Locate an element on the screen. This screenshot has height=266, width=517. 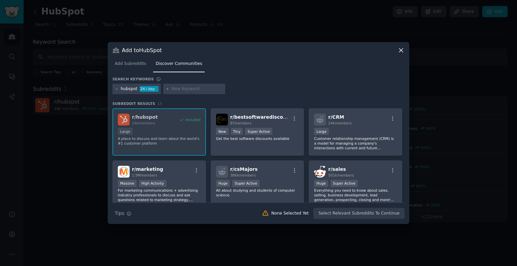
img: marketing is located at coordinates (124, 172).